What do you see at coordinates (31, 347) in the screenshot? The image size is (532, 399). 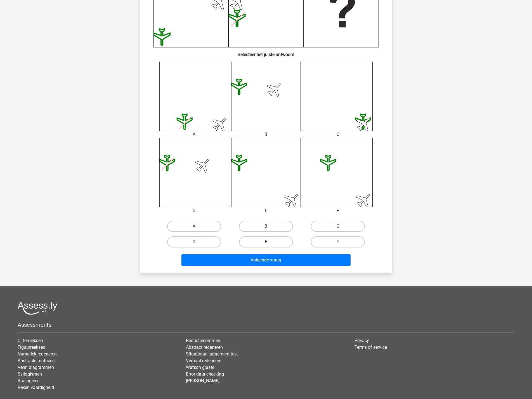 I see `a: Figuurreeksen` at bounding box center [31, 347].